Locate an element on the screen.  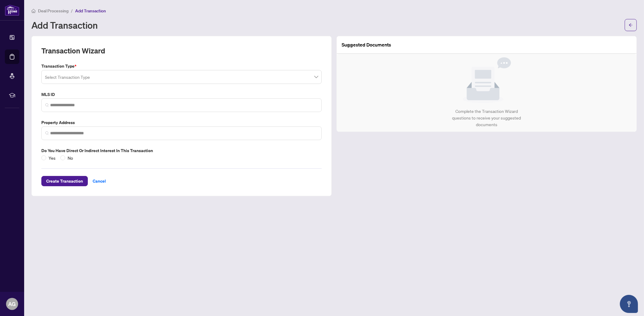
img: Null State Icon is located at coordinates (487, 81).